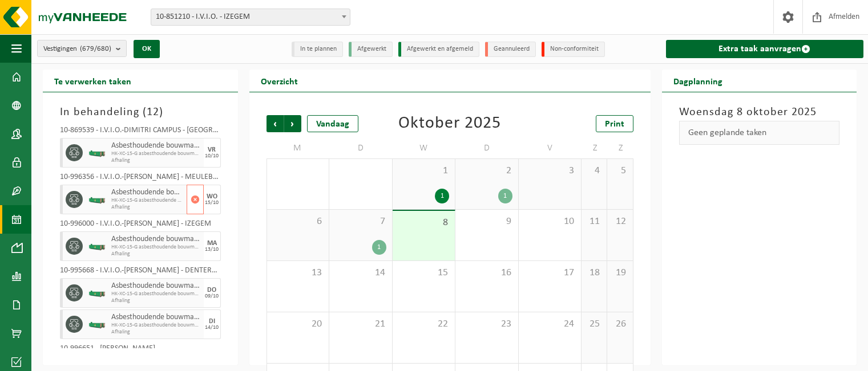  Describe the element at coordinates (424, 274) in the screenshot. I see `span: 15` at that location.